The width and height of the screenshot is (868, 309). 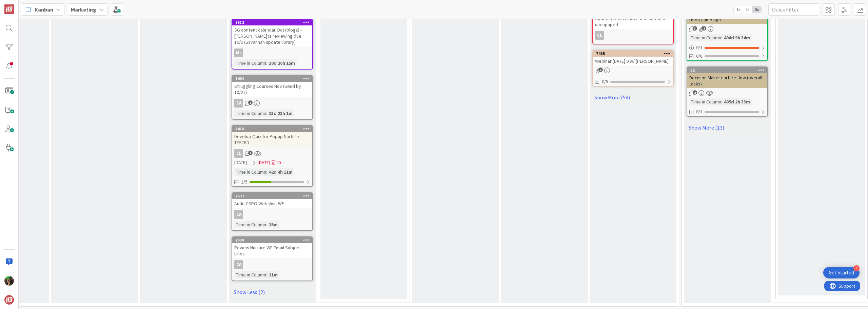 What do you see at coordinates (272, 86) in the screenshot?
I see `div: 7492Struggling Courses Nov (Send by 10/27)` at bounding box center [272, 86].